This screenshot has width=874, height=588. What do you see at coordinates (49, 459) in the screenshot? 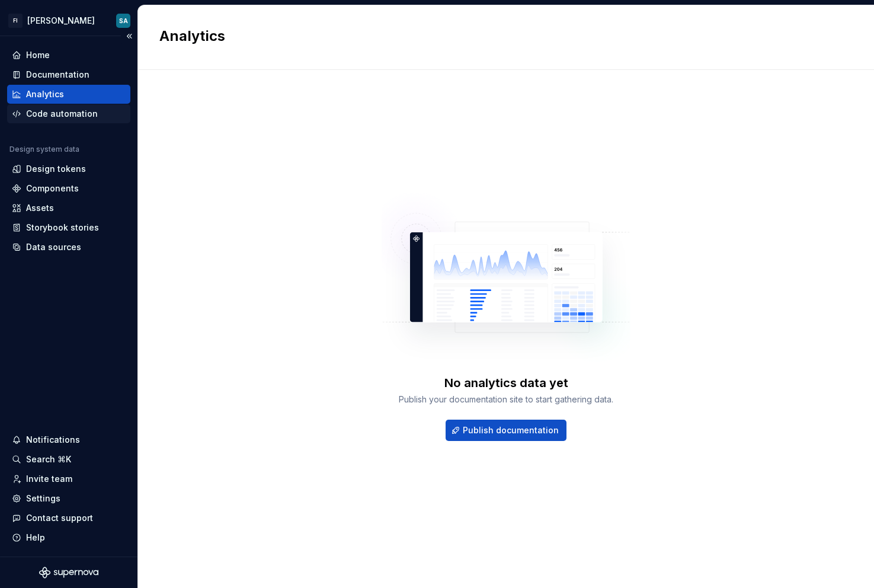
I see `div: Search ⌘K` at bounding box center [49, 459].